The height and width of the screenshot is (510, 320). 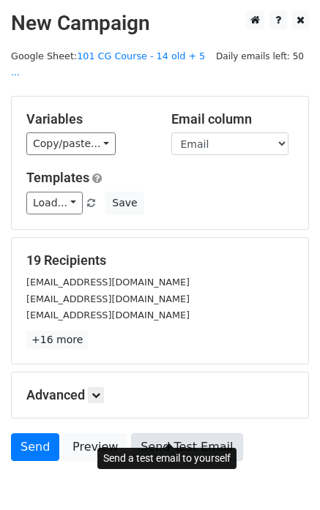 What do you see at coordinates (124, 203) in the screenshot?
I see `button: Save` at bounding box center [124, 203].